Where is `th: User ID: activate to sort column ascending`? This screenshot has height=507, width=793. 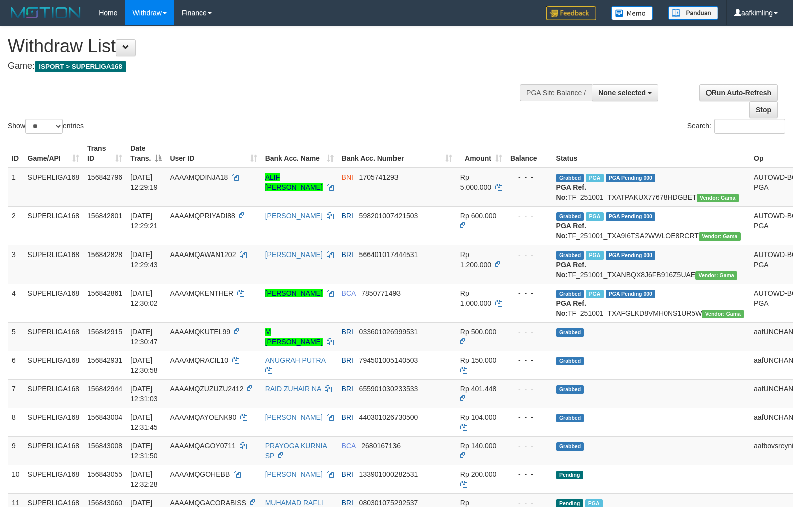
th: User ID: activate to sort column ascending is located at coordinates (213, 153).